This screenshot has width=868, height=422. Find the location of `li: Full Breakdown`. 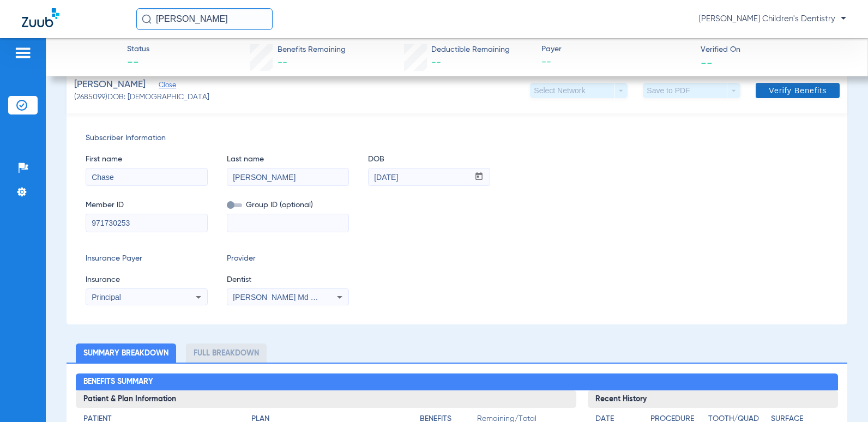

li: Full Breakdown is located at coordinates (227, 353).